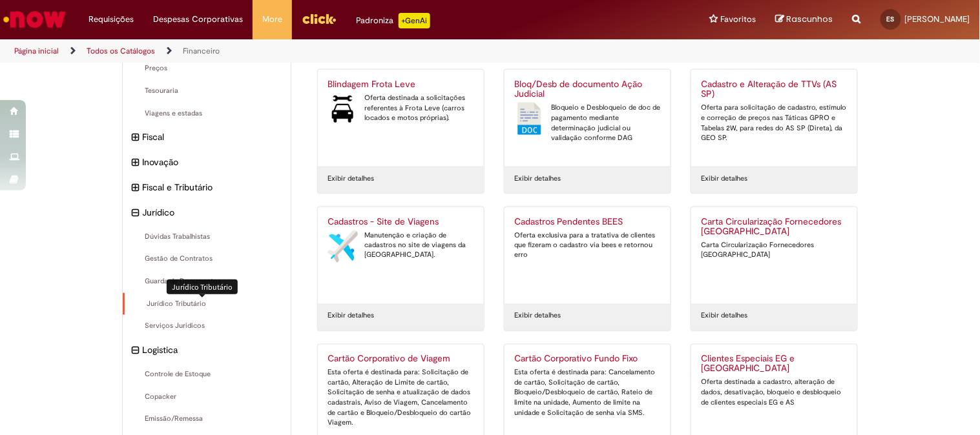 This screenshot has height=435, width=980. Describe the element at coordinates (774, 227) in the screenshot. I see `h2: Carta Circularização Fornecedores Brasil` at that location.